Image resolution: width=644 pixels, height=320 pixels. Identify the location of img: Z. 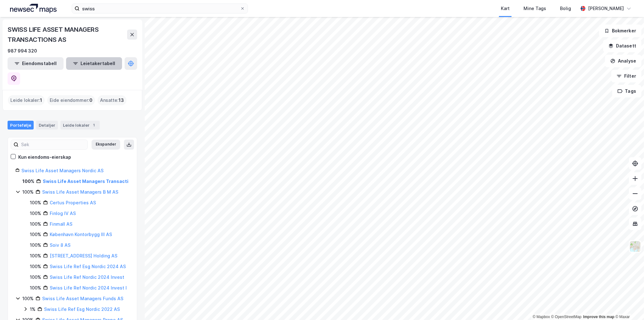
(636, 247).